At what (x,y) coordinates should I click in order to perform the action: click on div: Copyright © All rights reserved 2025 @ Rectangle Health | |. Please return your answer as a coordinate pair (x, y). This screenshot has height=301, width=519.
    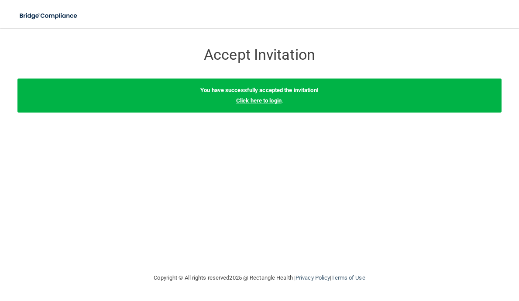
    Looking at the image, I should click on (260, 278).